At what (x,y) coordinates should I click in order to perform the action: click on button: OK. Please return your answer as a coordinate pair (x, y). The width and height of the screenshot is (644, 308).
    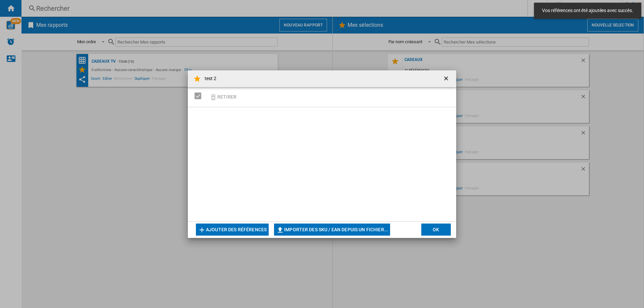
    Looking at the image, I should click on (436, 229).